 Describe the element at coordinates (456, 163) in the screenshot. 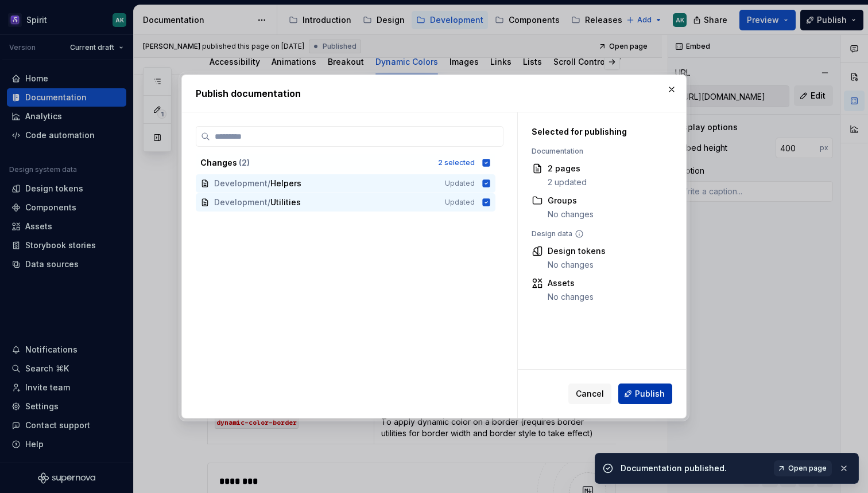

I see `div: 2 selected` at that location.